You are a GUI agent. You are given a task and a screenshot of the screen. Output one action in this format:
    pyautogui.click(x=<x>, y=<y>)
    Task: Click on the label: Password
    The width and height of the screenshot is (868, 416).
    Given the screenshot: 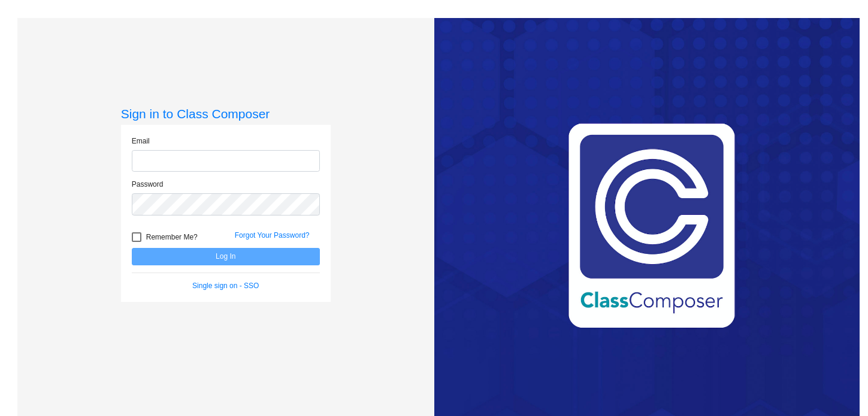 What is the action you would take?
    pyautogui.click(x=148, y=184)
    